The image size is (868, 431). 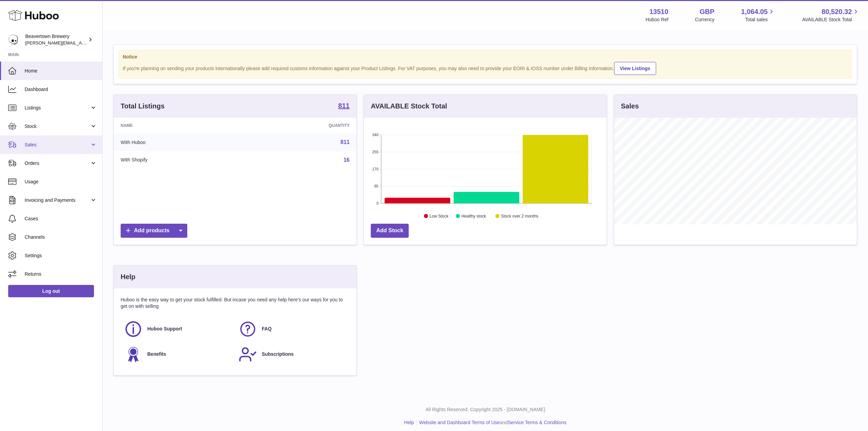 I want to click on a: Add Stock, so click(x=389, y=231).